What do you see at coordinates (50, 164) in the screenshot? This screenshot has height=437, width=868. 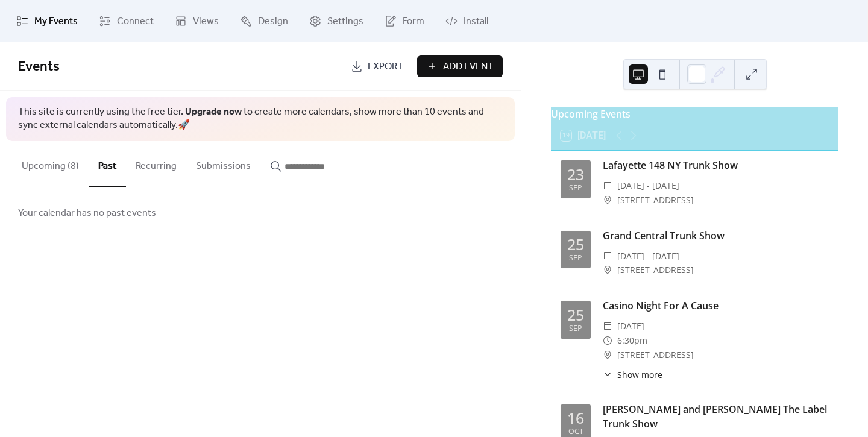 I see `button: Upcoming (8)` at bounding box center [50, 164].